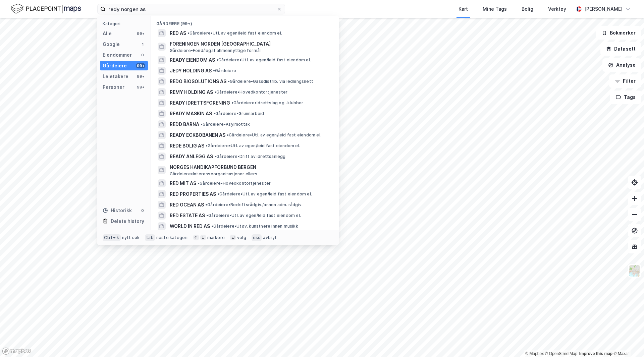  Describe the element at coordinates (198, 135) in the screenshot. I see `span: READY ECKBOBANEN AS` at that location.